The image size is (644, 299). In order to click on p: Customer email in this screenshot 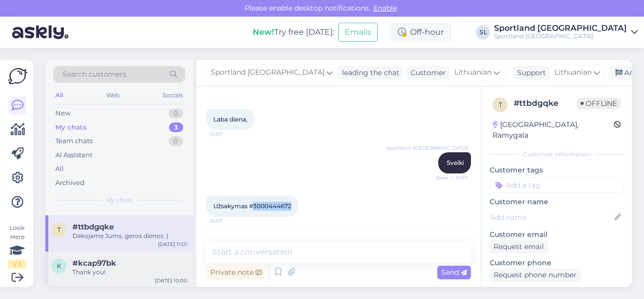, I will do `click(556, 234)`.